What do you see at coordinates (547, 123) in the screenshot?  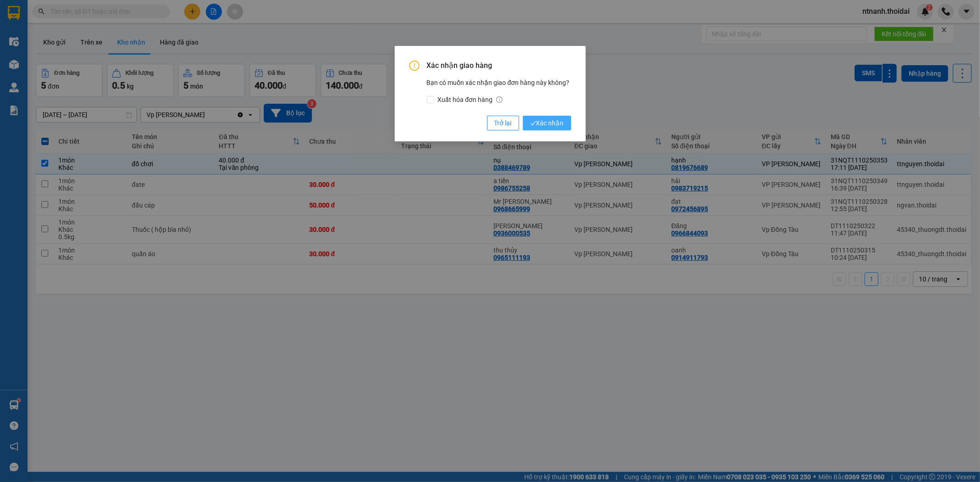 I see `span: Xác nhận` at bounding box center [547, 123].